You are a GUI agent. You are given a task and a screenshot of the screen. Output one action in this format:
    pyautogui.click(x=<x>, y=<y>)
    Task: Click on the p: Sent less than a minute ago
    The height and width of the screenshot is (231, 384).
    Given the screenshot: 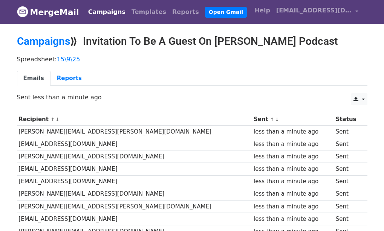 What is the action you would take?
    pyautogui.click(x=192, y=97)
    